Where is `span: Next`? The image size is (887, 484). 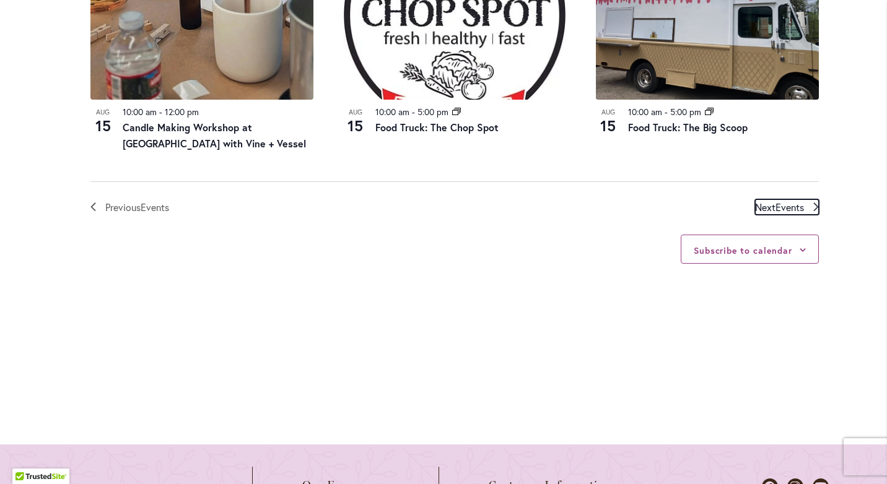 span: Next is located at coordinates (779, 208).